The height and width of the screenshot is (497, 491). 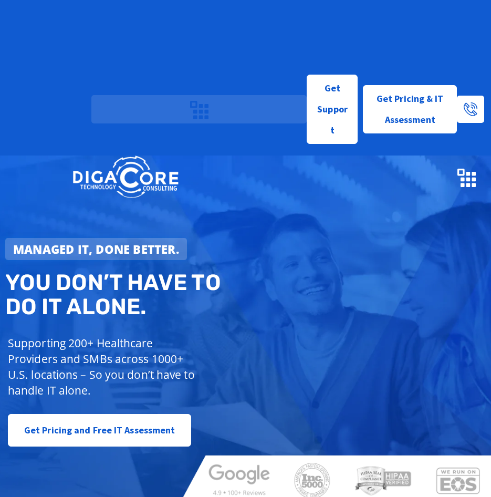 What do you see at coordinates (96, 249) in the screenshot?
I see `strong: Managed IT, done better.` at bounding box center [96, 249].